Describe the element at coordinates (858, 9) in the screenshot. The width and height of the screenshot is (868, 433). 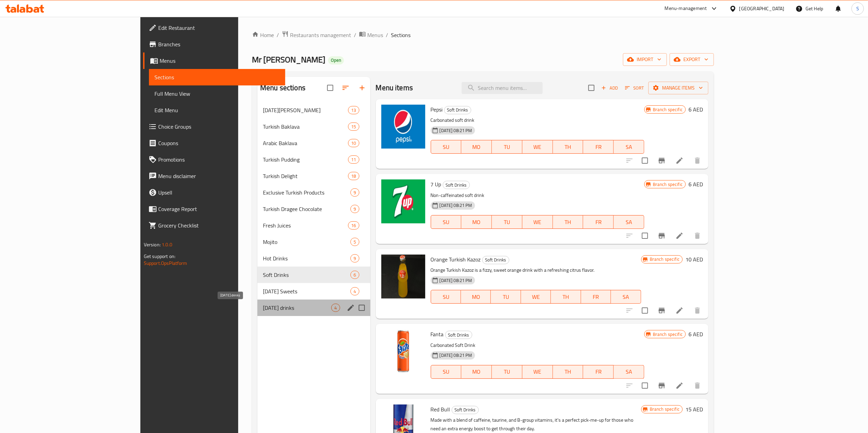
I see `span: S` at that location.